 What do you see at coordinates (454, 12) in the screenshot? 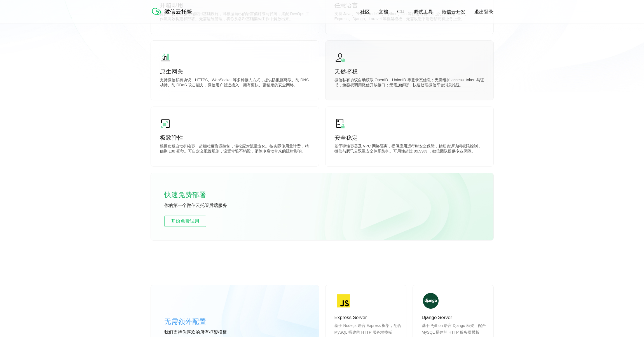
I see `a: 微信云开发` at bounding box center [454, 12].